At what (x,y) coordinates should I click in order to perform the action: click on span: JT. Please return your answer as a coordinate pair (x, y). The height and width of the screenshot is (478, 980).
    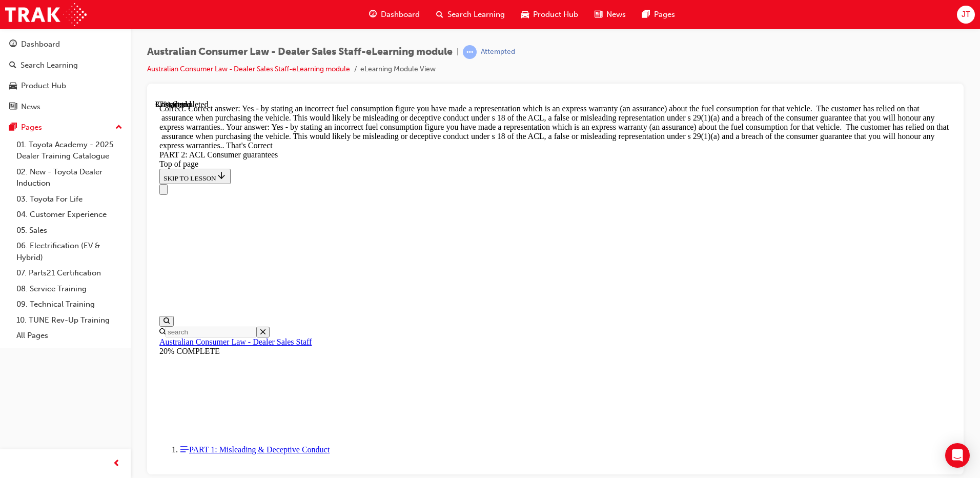
    Looking at the image, I should click on (965, 15).